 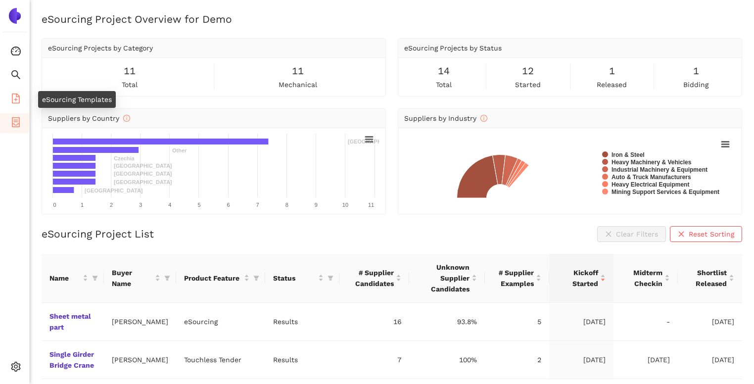 What do you see at coordinates (73, 278) in the screenshot?
I see `th: this column's title is Name,this column is sortable` at bounding box center [73, 278].